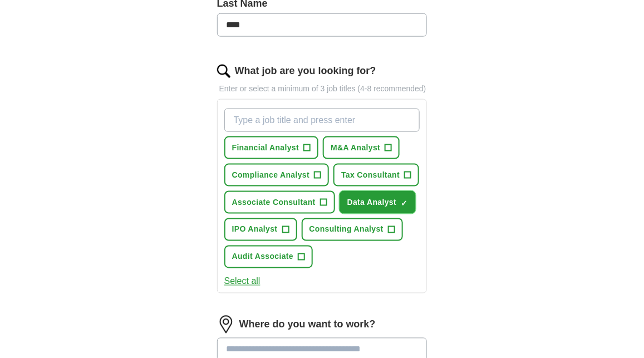 Image resolution: width=644 pixels, height=358 pixels. I want to click on span: Data Analyst, so click(372, 202).